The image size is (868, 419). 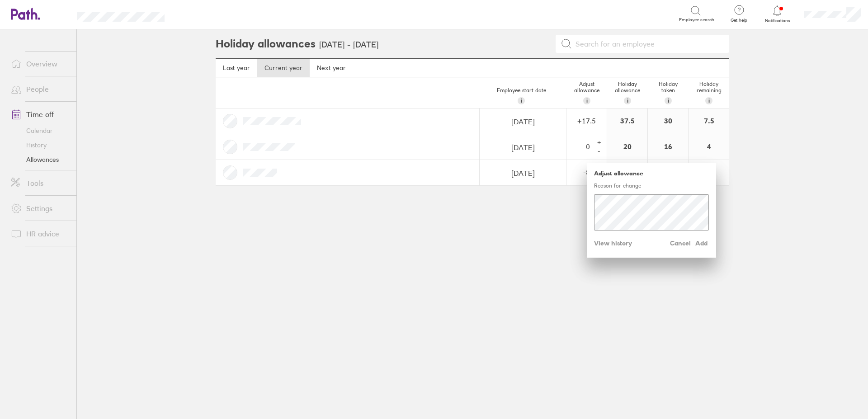 I want to click on div: + 17.5, so click(x=587, y=121).